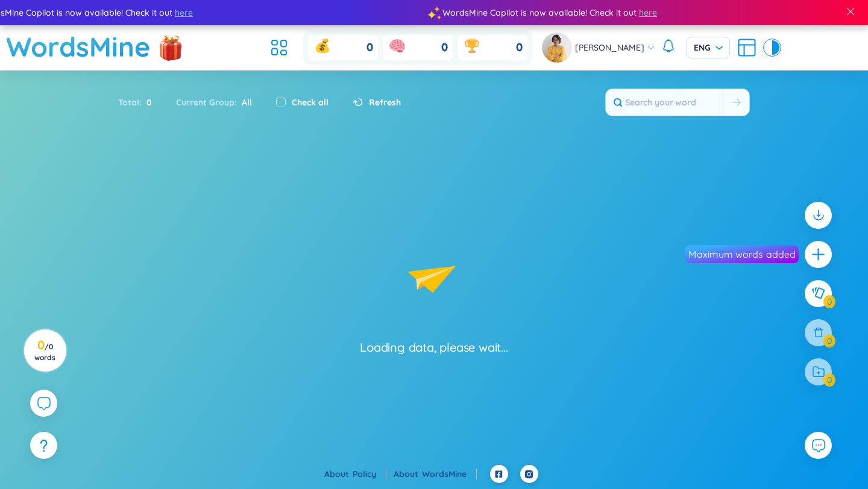  I want to click on div: Loading data, please wait..., so click(433, 348).